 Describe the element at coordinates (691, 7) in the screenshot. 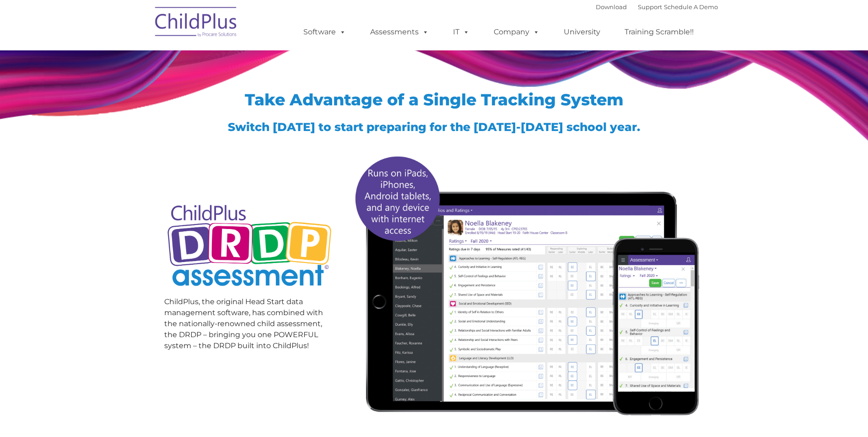

I see `a: Schedule A Demo` at that location.